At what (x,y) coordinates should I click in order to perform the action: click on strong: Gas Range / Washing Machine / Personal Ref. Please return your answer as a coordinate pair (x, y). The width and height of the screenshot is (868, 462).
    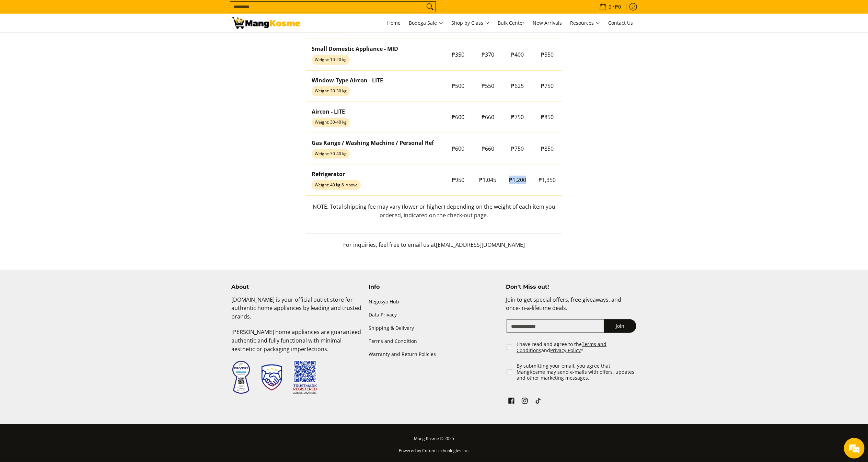
    Looking at the image, I should click on (373, 143).